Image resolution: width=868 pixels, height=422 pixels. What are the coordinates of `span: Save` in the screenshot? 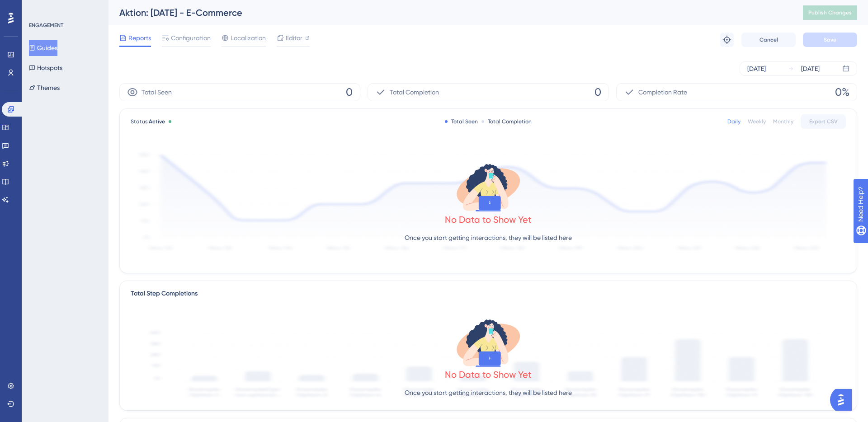 It's located at (830, 40).